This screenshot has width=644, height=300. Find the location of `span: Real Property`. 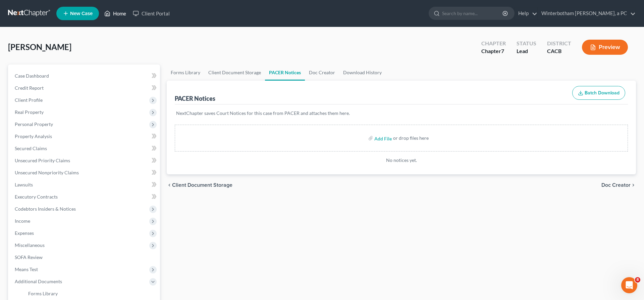

span: Real Property is located at coordinates (29, 112).